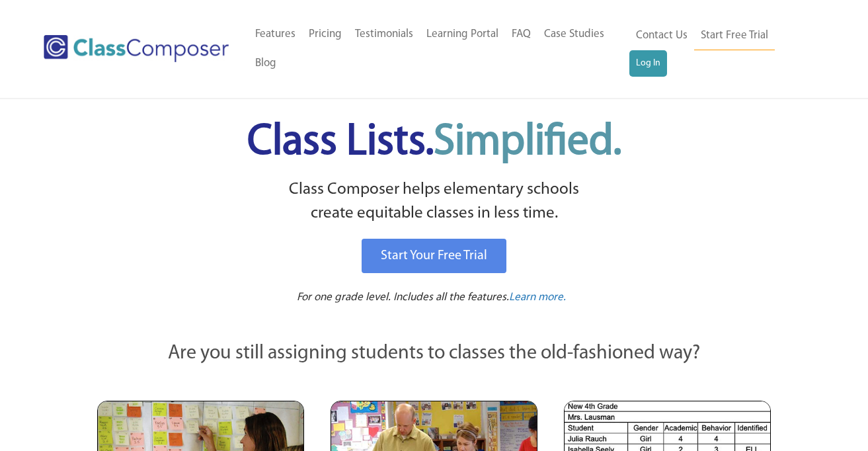 Image resolution: width=868 pixels, height=451 pixels. What do you see at coordinates (574, 35) in the screenshot?
I see `a: Case Studies` at bounding box center [574, 35].